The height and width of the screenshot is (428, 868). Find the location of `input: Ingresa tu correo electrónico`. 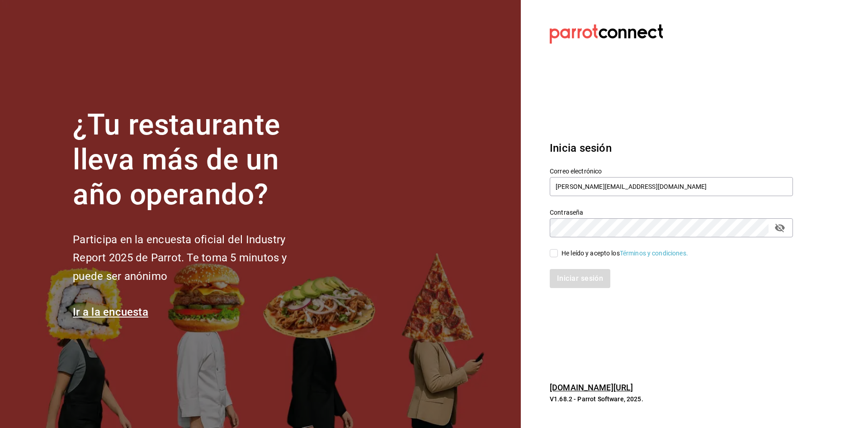

input: Ingresa tu correo electrónico is located at coordinates (672, 186).